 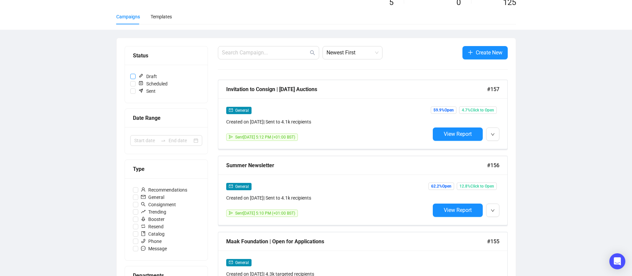 I want to click on div: Type, so click(x=166, y=169).